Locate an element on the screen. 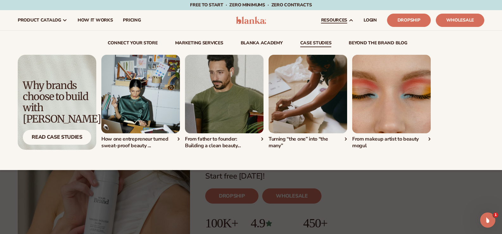 The image size is (502, 234). div: 1 / 4 is located at coordinates (141, 102).